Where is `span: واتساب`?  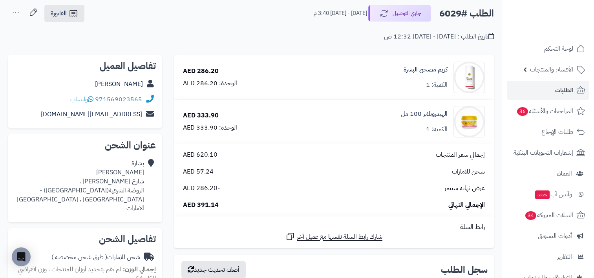
span: واتساب is located at coordinates (82, 99).